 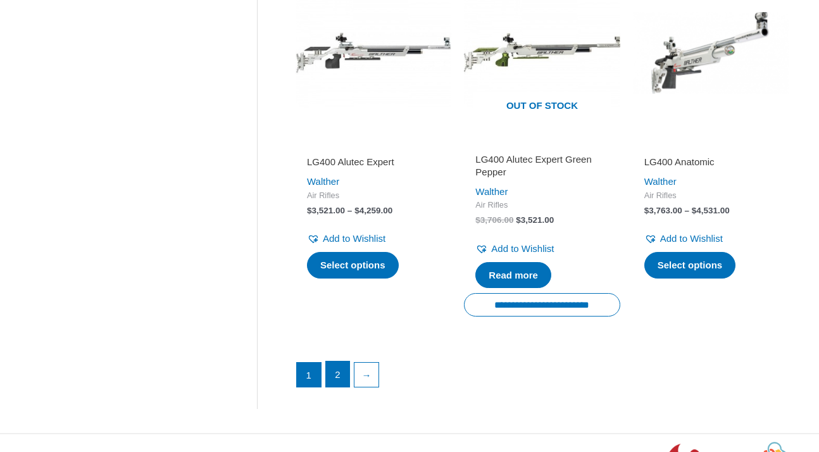 I want to click on a: Select options for “LG400 Anatomic”, so click(x=690, y=265).